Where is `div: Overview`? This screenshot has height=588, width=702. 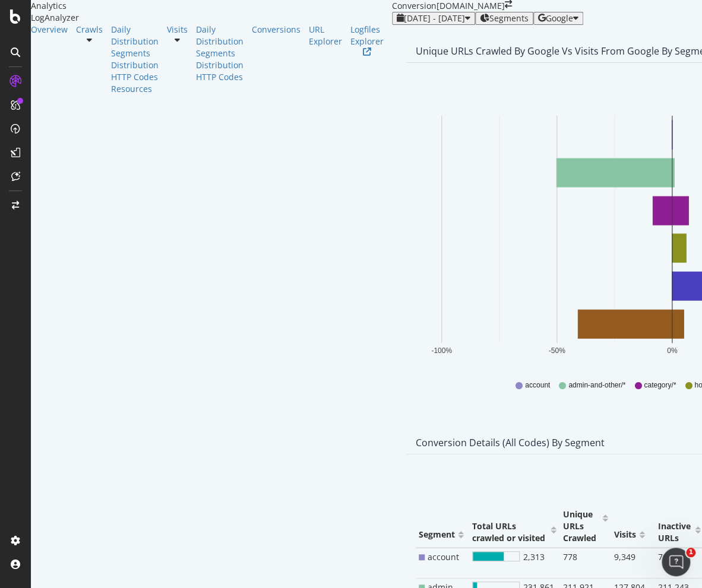 div: Overview is located at coordinates (49, 29).